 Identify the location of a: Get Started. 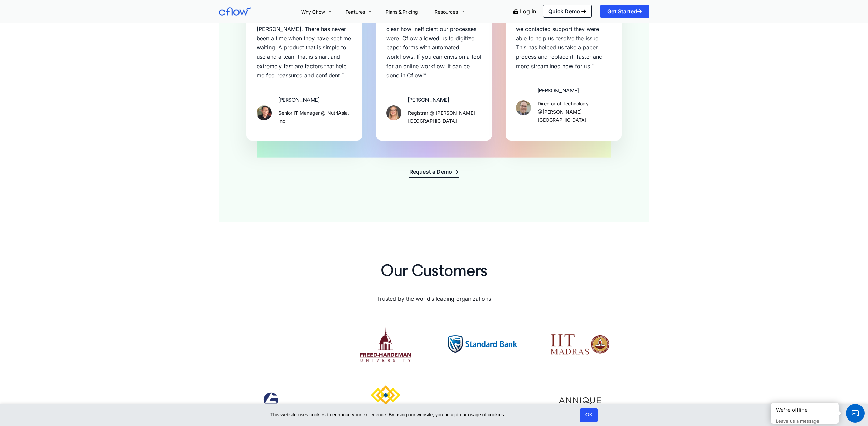
(625, 12).